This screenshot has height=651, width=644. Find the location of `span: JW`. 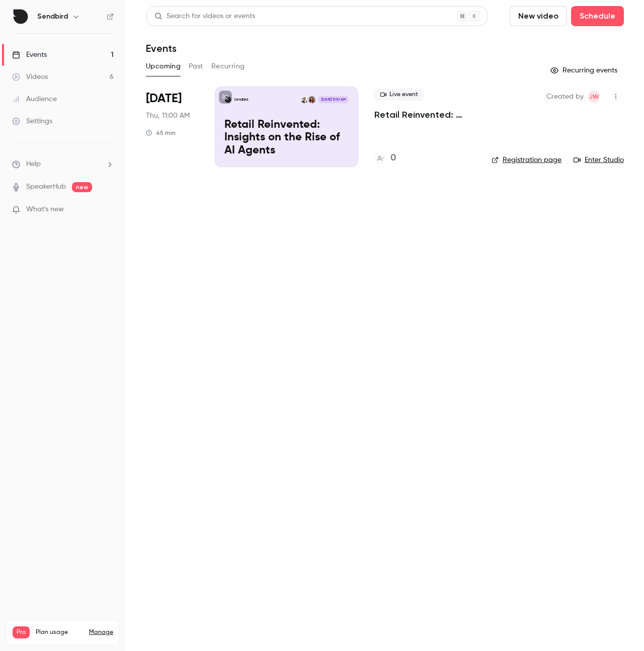

span: JW is located at coordinates (594, 96).